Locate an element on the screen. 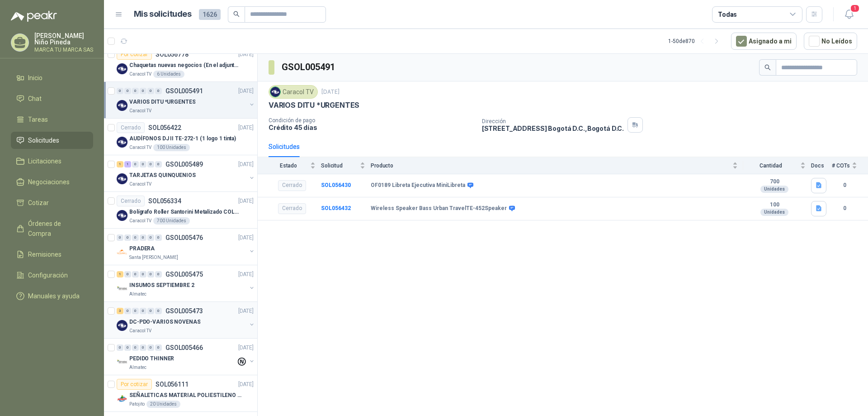 This screenshot has width=868, height=416. a: SOL056432 is located at coordinates (336, 208).